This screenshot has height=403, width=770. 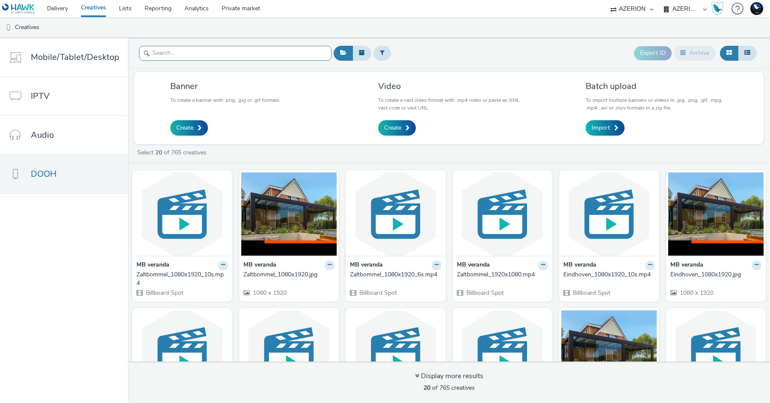 What do you see at coordinates (173, 152) in the screenshot?
I see `a: Select of 765 creatives` at bounding box center [173, 152].